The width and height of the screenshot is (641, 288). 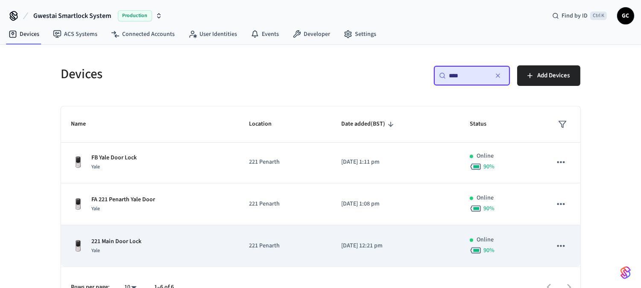 I want to click on a: ACS Systems, so click(x=75, y=34).